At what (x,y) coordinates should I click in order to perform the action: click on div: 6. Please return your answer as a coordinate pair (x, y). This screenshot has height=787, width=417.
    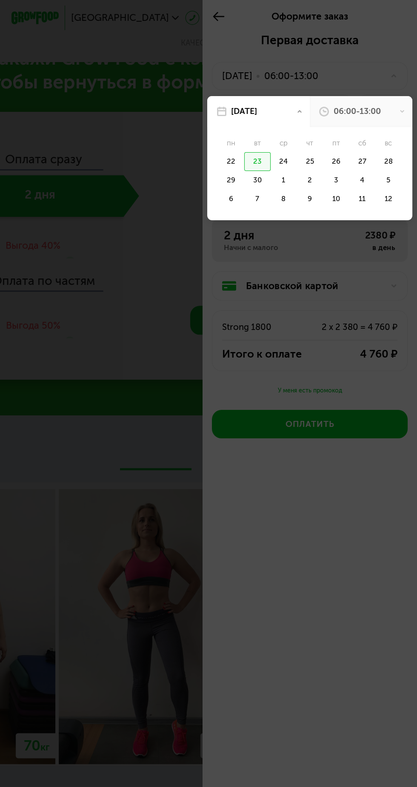
    Looking at the image, I should click on (231, 199).